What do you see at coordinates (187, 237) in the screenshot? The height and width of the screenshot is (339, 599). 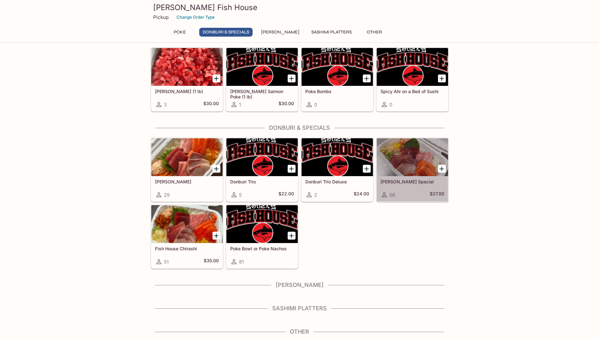 I see `a: Fish House Chirashi51$35.00` at bounding box center [187, 237].